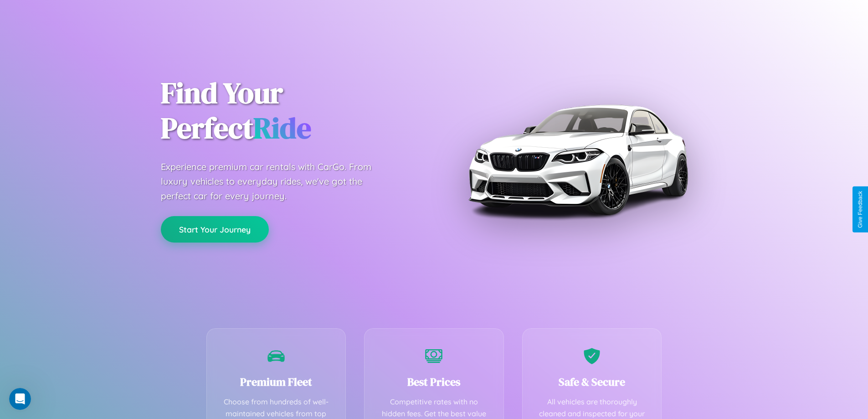 Image resolution: width=868 pixels, height=419 pixels. What do you see at coordinates (291, 111) in the screenshot?
I see `h1: Find Your Perfect` at bounding box center [291, 111].